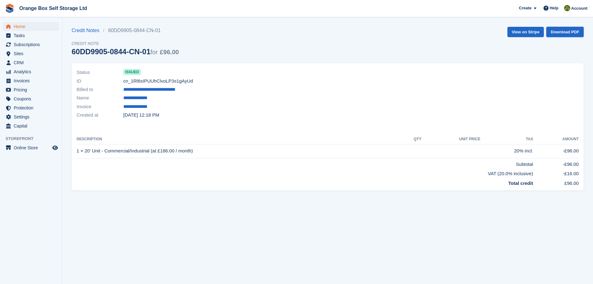  What do you see at coordinates (506, 139) in the screenshot?
I see `th: Tax` at bounding box center [506, 139].